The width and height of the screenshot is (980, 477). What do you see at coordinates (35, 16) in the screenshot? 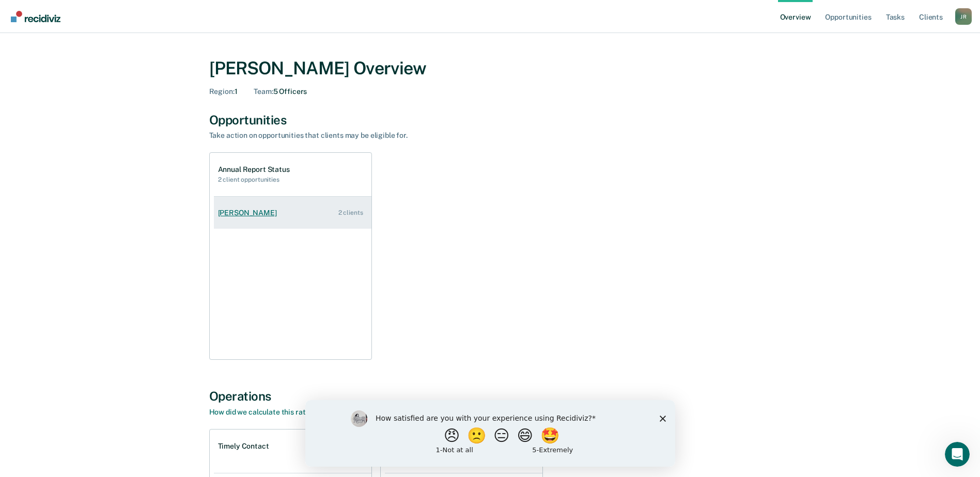
I see `img: Recidiviz` at bounding box center [35, 16].